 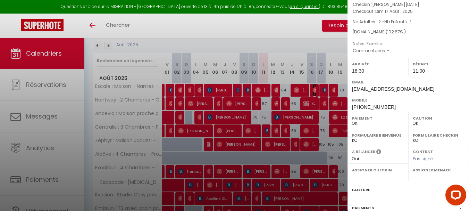 I want to click on span: Dim 17 Août . 2025, so click(x=394, y=11).